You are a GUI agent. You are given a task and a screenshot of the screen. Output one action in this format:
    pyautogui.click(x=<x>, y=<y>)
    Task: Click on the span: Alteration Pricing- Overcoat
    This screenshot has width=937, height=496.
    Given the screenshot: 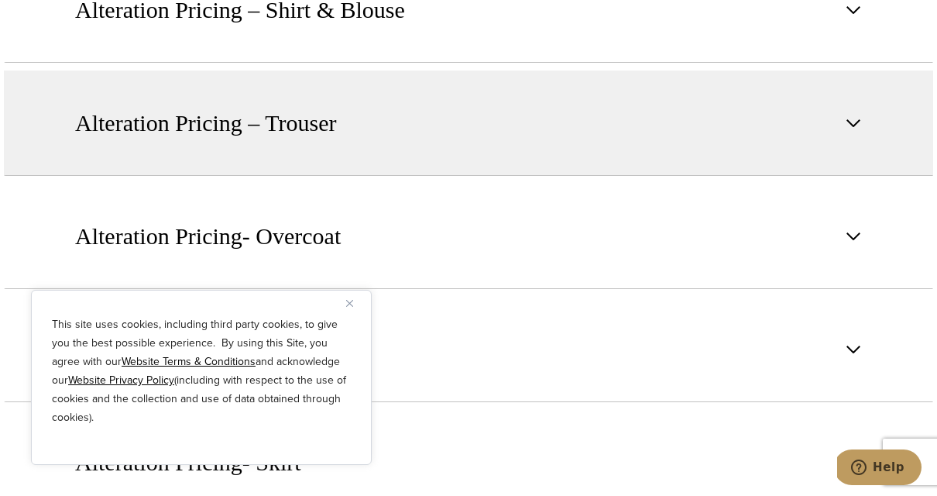 What is the action you would take?
    pyautogui.click(x=208, y=236)
    